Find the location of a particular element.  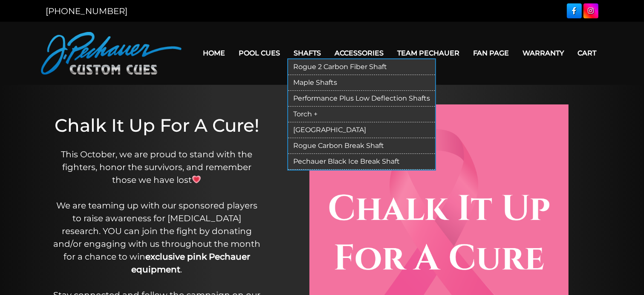

strong: exclusive pink Pechauer equipment is located at coordinates (191, 263).